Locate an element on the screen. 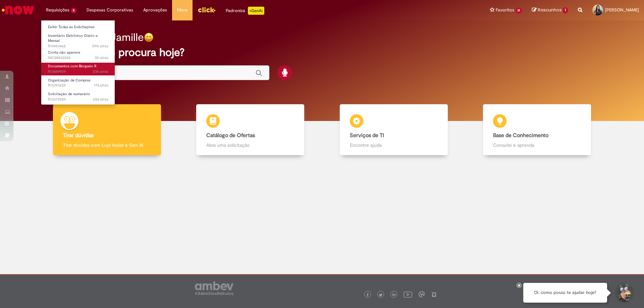 The height and width of the screenshot is (308, 644). span: Rascunhos is located at coordinates (550, 10).